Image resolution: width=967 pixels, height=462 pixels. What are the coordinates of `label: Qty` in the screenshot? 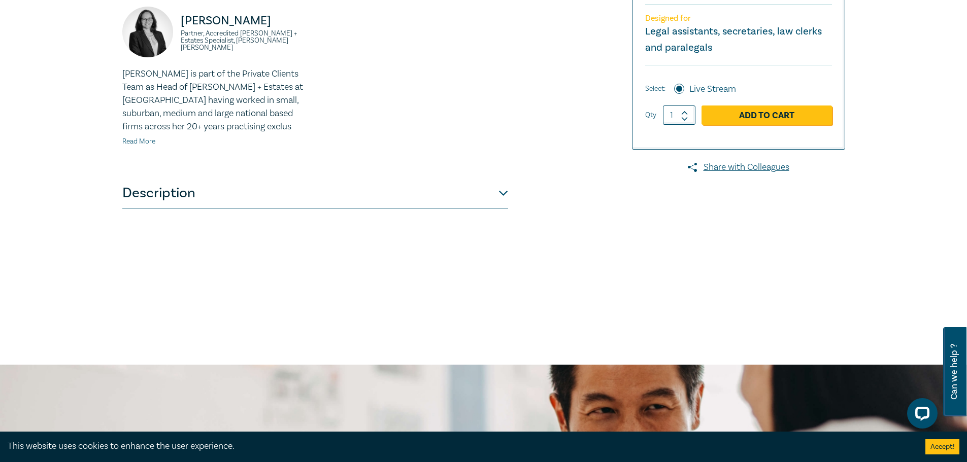 It's located at (650, 115).